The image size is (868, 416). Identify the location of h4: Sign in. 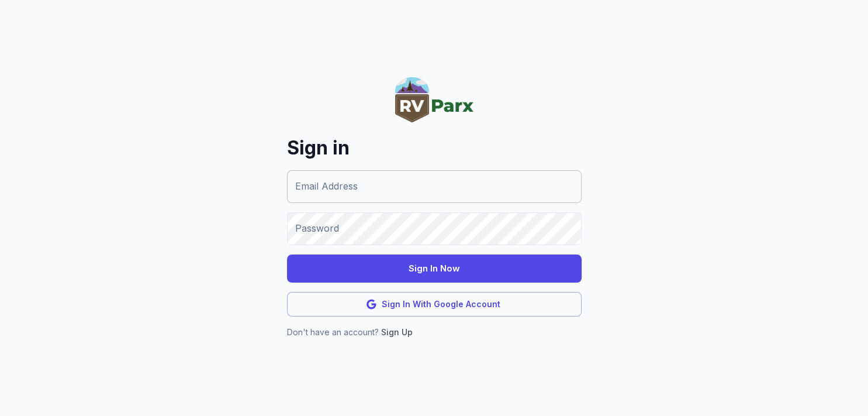
(434, 148).